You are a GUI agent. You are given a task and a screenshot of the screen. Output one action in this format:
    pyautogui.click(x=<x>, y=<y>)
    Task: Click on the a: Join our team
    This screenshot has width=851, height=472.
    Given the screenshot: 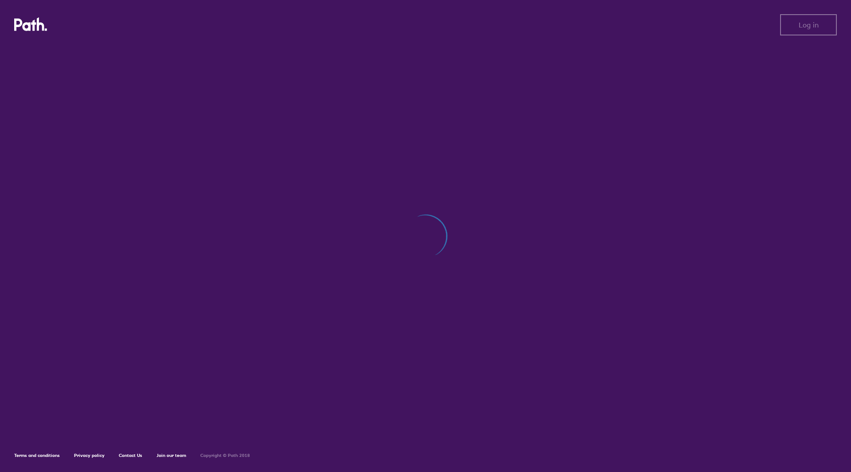 What is the action you would take?
    pyautogui.click(x=171, y=455)
    